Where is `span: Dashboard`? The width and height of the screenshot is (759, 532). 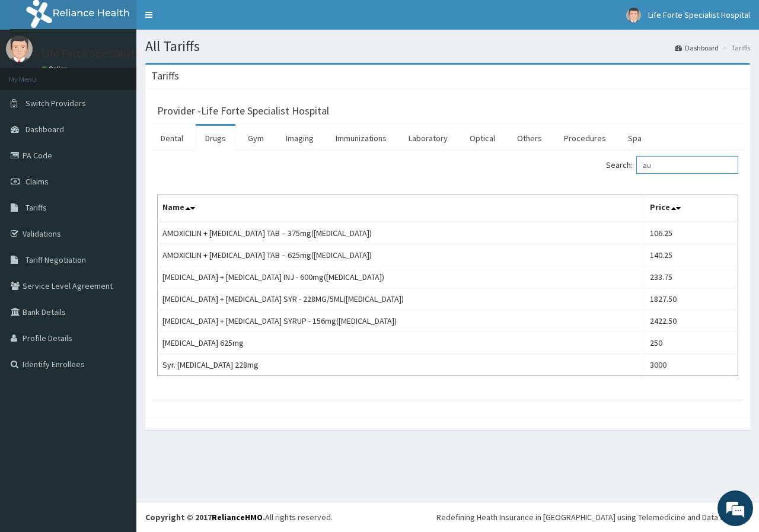
span: Dashboard is located at coordinates (44, 129).